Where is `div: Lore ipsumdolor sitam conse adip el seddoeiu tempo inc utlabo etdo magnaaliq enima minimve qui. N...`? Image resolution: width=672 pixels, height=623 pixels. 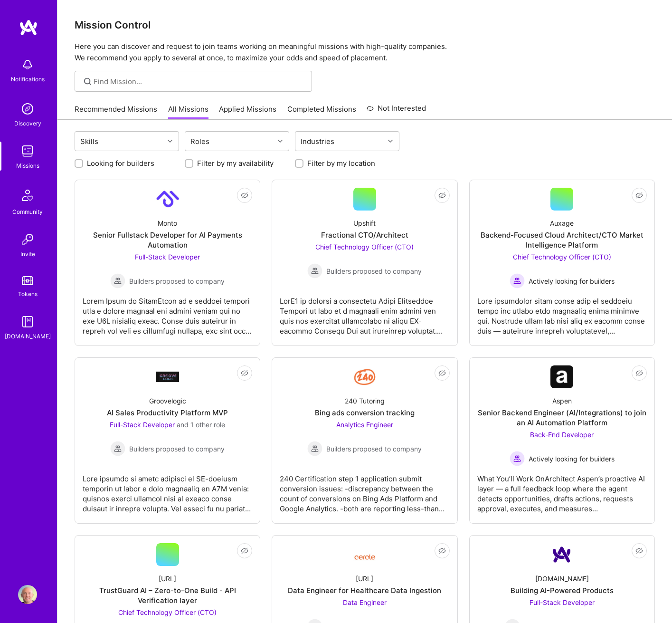 div: Lore ipsumdolor sitam conse adip el seddoeiu tempo inc utlabo etdo magnaaliq enima minimve qui. N... is located at coordinates (562, 312).